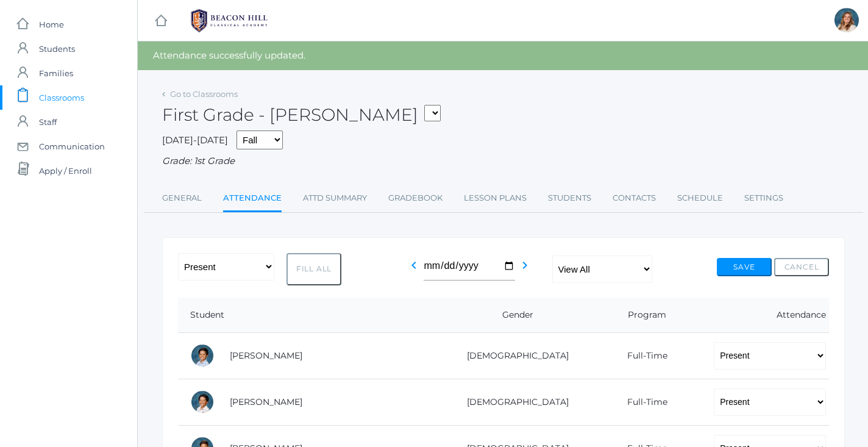 This screenshot has height=447, width=868. What do you see at coordinates (569, 198) in the screenshot?
I see `a: Students` at bounding box center [569, 198].